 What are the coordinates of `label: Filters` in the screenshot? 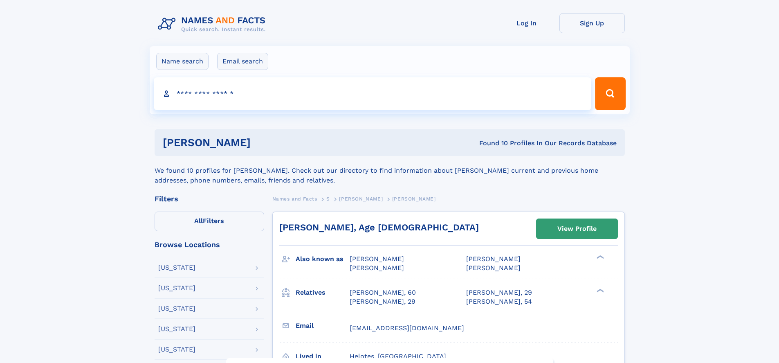 It's located at (209, 221).